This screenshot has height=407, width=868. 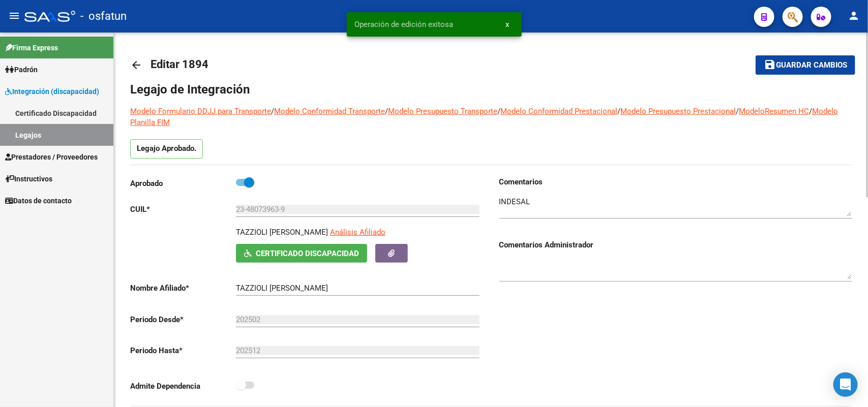 What do you see at coordinates (853, 16) in the screenshot?
I see `mat-icon: person` at bounding box center [853, 16].